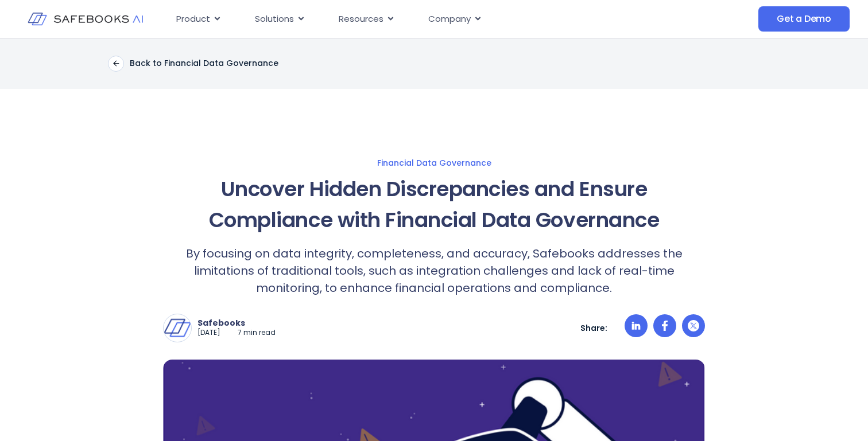  What do you see at coordinates (434, 163) in the screenshot?
I see `a: Financial Data Governance` at bounding box center [434, 163].